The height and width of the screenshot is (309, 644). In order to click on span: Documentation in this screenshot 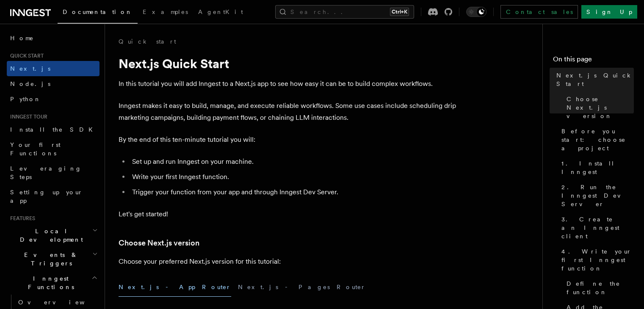, I will do `click(97, 12)`.